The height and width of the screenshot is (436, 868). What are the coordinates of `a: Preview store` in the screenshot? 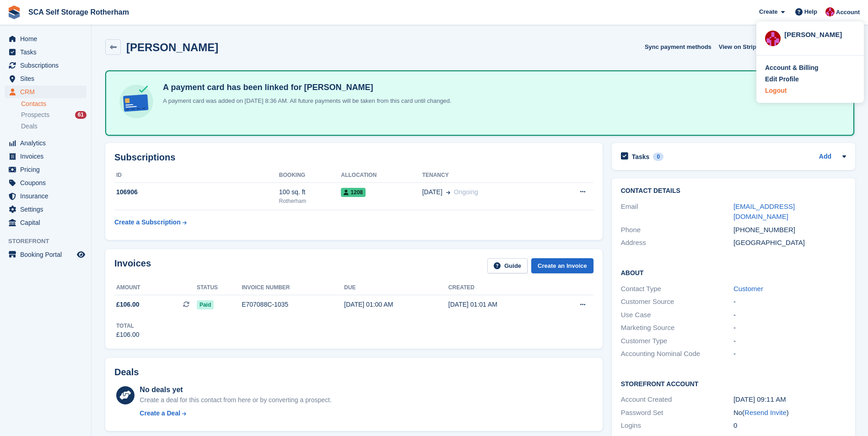 It's located at (81, 255).